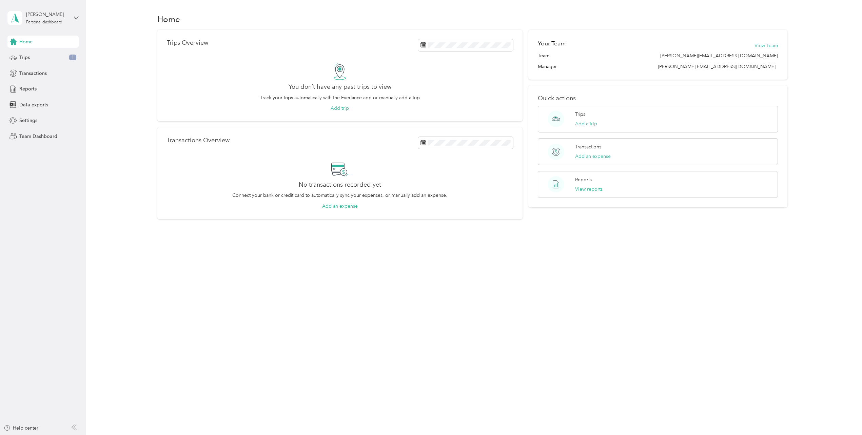  I want to click on span: Data exports, so click(34, 105).